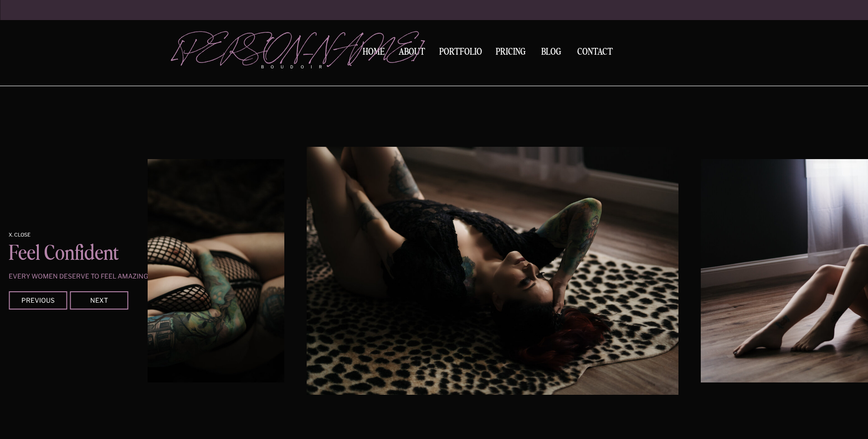 The image size is (868, 439). I want to click on p: x. Close, so click(29, 236).